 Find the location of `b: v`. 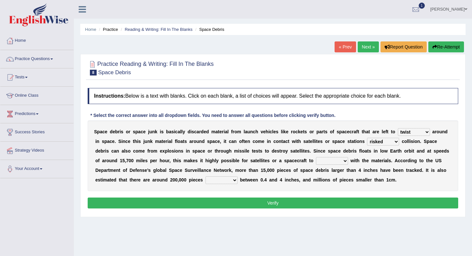

b: v is located at coordinates (262, 132).